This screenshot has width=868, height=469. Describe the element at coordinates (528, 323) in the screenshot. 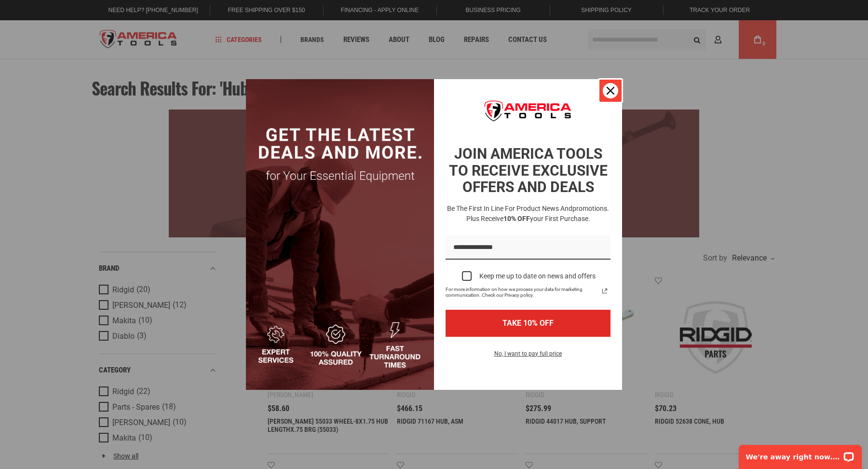

I see `button: TAKE 10% OFF` at that location.